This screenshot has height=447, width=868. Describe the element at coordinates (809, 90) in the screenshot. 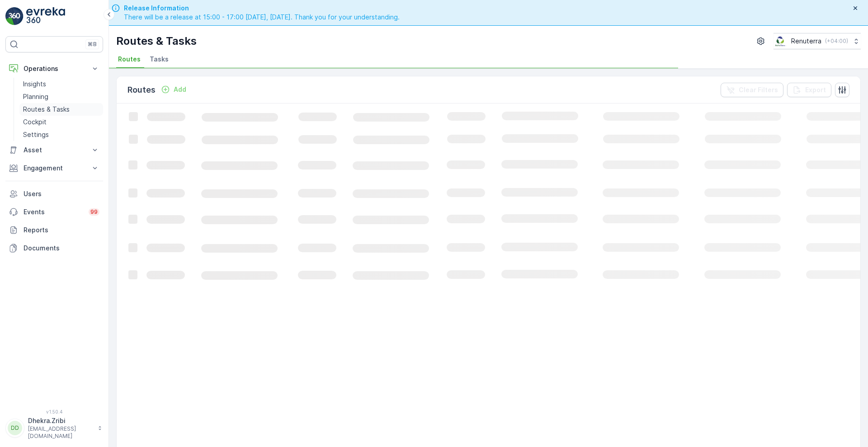

I see `button: Export` at that location.